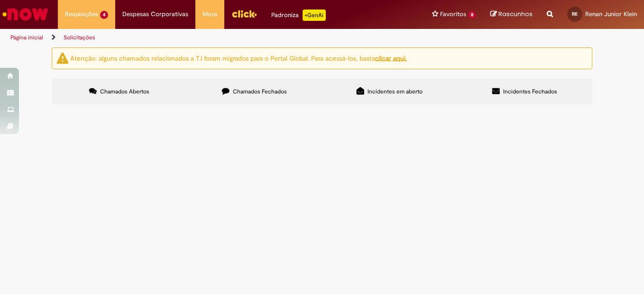  What do you see at coordinates (314, 15) in the screenshot?
I see `p: +GenAi` at bounding box center [314, 15].